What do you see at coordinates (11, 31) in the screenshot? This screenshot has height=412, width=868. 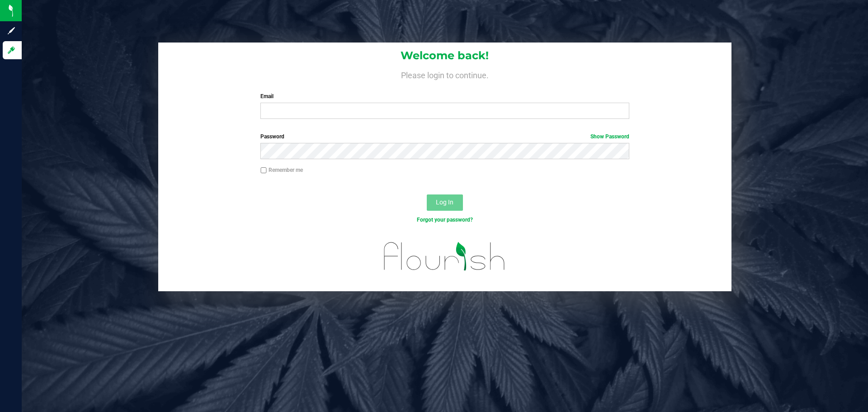 I see `inline-svg: Sign up` at bounding box center [11, 31].